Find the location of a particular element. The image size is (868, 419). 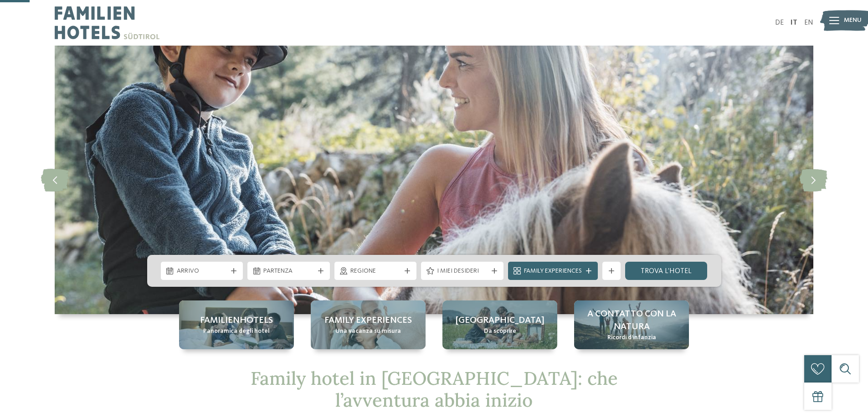

span: Regione is located at coordinates (376, 271).